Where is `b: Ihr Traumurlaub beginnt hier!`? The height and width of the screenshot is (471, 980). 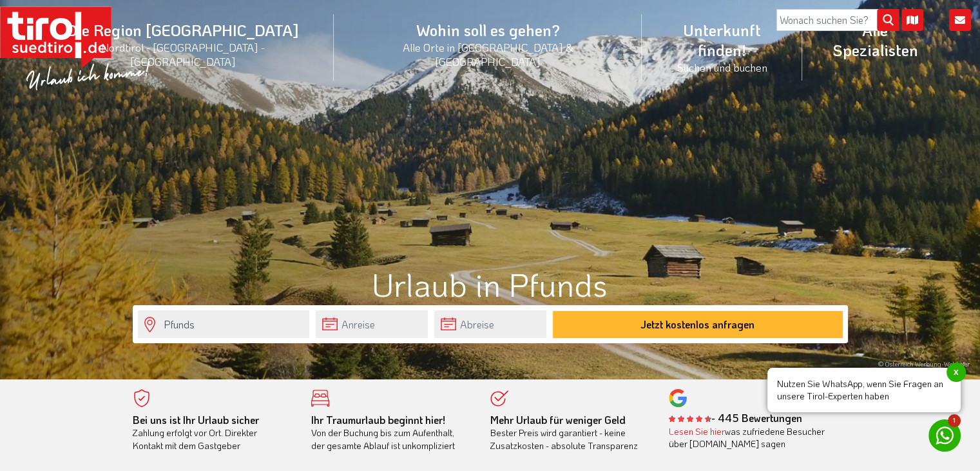
b: Ihr Traumurlaub beginnt hier! is located at coordinates (379, 420).